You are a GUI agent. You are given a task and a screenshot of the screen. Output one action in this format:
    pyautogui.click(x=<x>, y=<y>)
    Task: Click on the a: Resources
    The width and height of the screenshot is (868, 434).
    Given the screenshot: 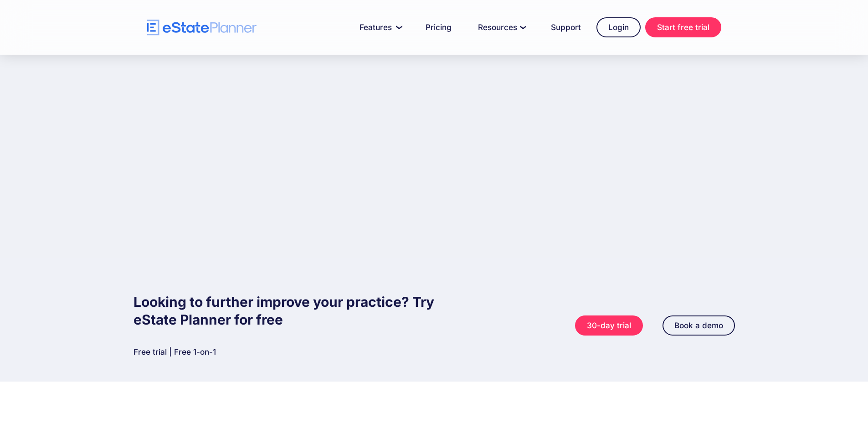 What is the action you would take?
    pyautogui.click(x=501, y=28)
    